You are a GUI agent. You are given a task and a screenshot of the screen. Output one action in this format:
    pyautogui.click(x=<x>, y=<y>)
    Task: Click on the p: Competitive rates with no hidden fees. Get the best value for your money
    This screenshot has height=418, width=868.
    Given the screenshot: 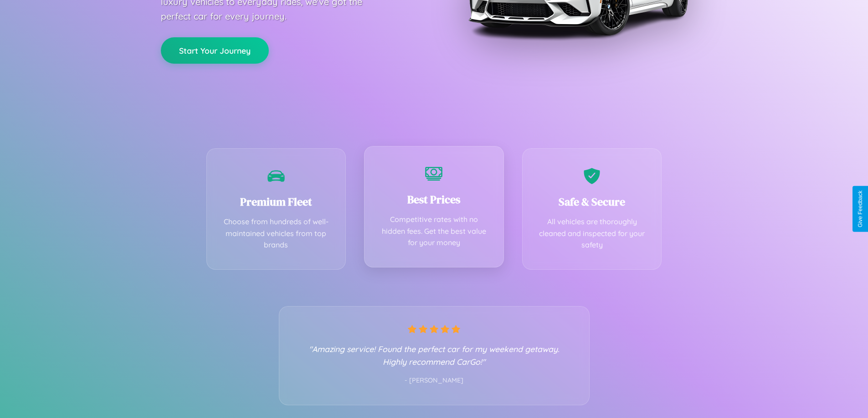 What is the action you would take?
    pyautogui.click(x=434, y=231)
    